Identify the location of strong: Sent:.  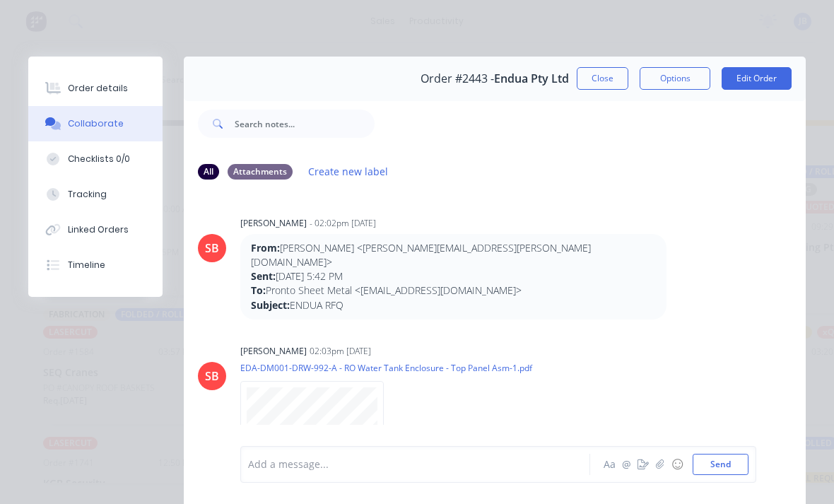
(263, 275).